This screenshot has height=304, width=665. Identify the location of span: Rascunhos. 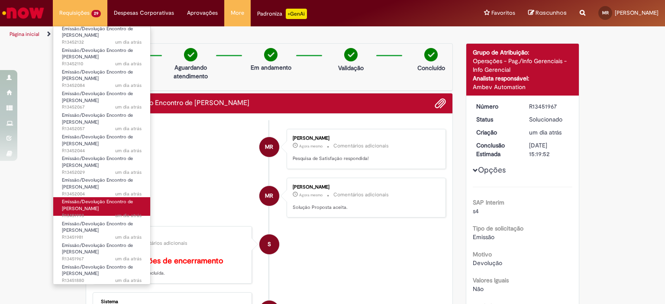
(551, 13).